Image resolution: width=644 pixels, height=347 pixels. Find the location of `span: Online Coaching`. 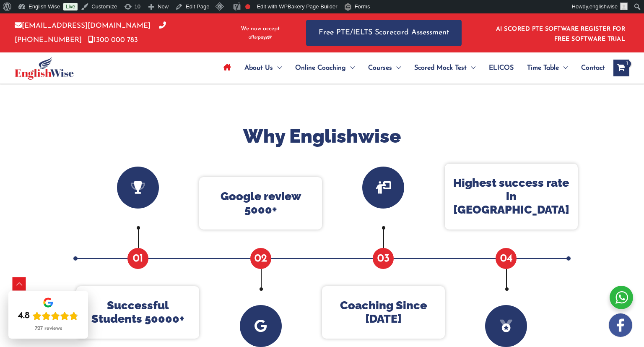

span: Online Coaching is located at coordinates (320, 68).